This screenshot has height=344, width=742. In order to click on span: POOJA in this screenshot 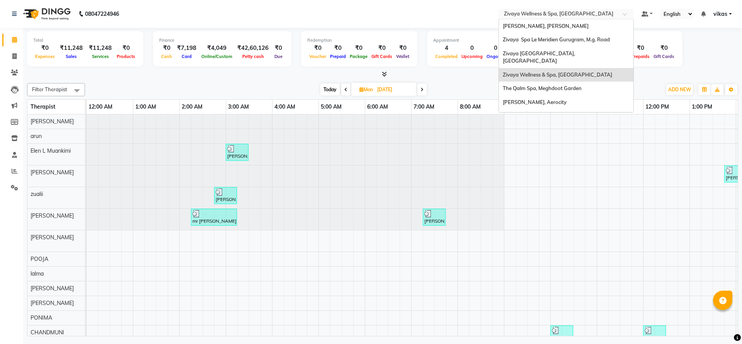, I will do `click(39, 259)`.